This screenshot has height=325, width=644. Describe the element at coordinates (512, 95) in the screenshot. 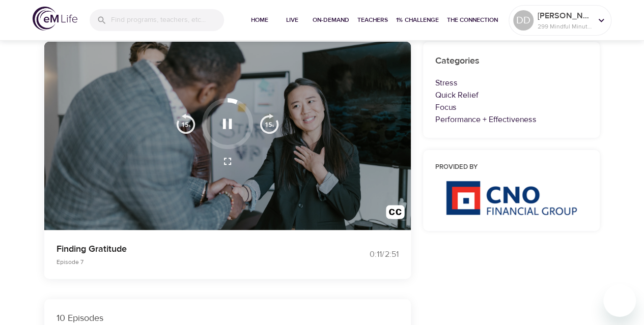

I see `p: Quick Relief` at that location.